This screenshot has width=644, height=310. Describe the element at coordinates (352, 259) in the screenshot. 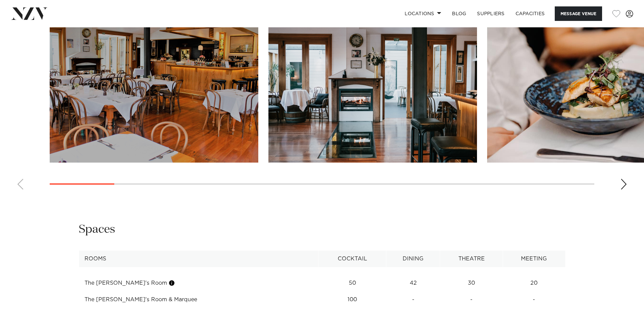

I see `th: Cocktail` at that location.